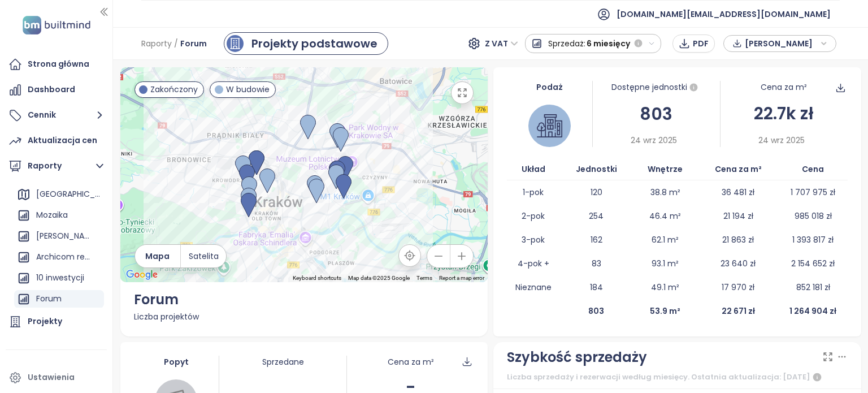  I want to click on div: Aktualizacja cen, so click(62, 140).